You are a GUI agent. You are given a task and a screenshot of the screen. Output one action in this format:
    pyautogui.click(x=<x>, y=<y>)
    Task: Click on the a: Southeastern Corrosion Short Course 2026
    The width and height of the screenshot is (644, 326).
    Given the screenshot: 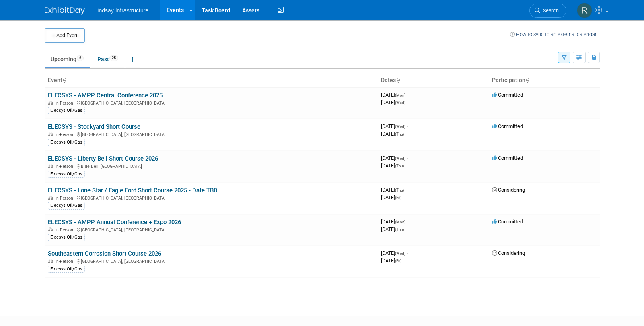 What is the action you would take?
    pyautogui.click(x=105, y=253)
    